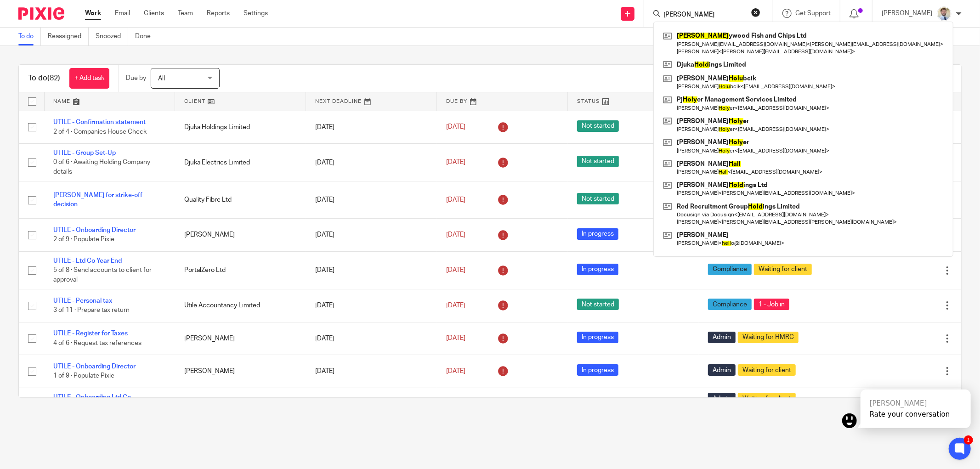  I want to click on img: Pixie, so click(41, 13).